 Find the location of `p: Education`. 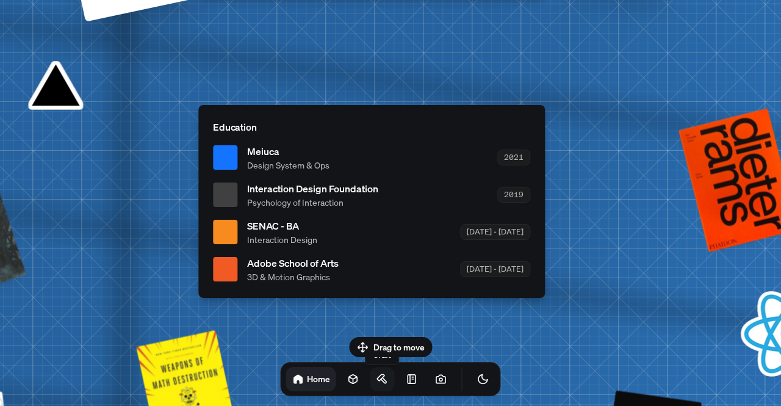

p: Education is located at coordinates (371, 126).